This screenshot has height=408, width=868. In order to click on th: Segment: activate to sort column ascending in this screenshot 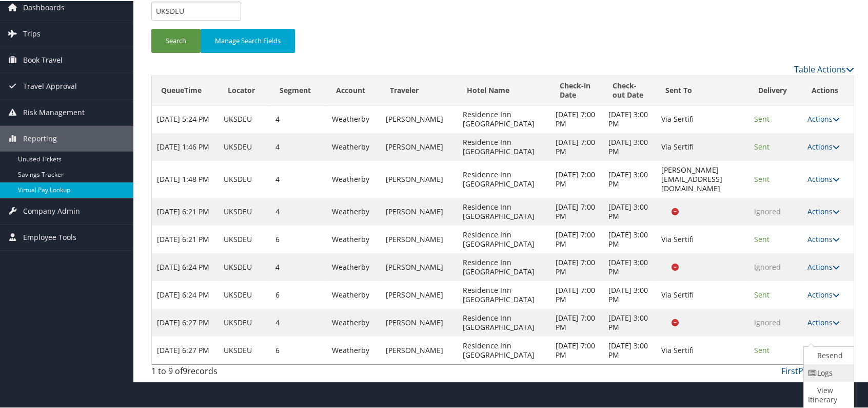, I will do `click(299, 90)`.